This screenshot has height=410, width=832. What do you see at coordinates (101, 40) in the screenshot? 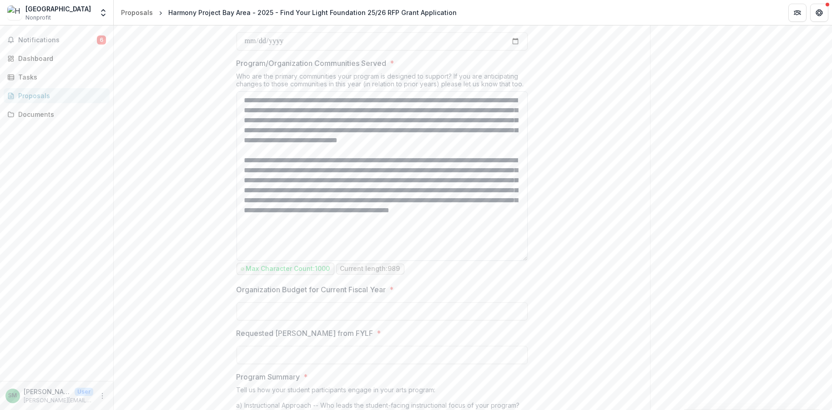
I see `span: 6` at bounding box center [101, 40].